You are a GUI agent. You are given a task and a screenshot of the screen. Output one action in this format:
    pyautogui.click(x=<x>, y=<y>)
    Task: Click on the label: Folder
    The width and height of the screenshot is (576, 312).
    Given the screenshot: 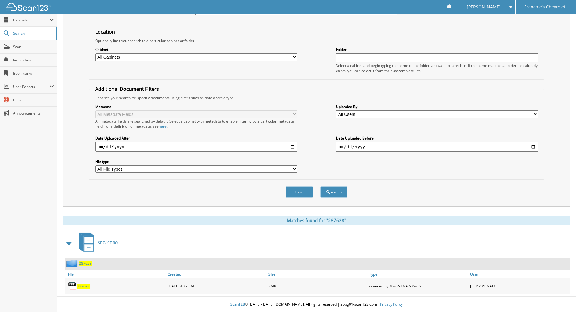 What is the action you would take?
    pyautogui.click(x=437, y=49)
    